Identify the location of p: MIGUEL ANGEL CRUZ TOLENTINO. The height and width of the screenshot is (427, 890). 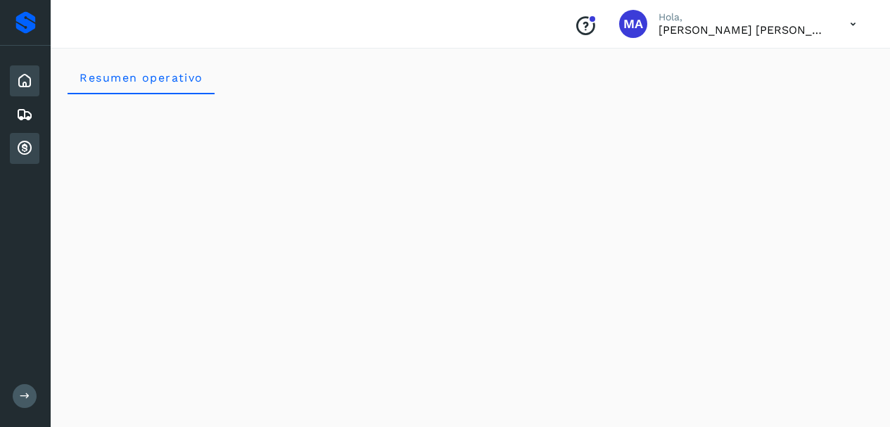
(743, 30).